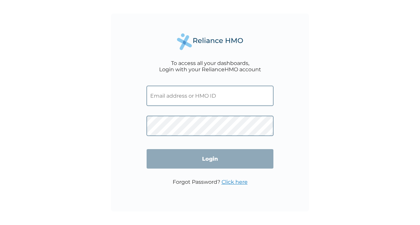 The height and width of the screenshot is (225, 420). What do you see at coordinates (210, 96) in the screenshot?
I see `input: Email address or HMO ID` at bounding box center [210, 96].